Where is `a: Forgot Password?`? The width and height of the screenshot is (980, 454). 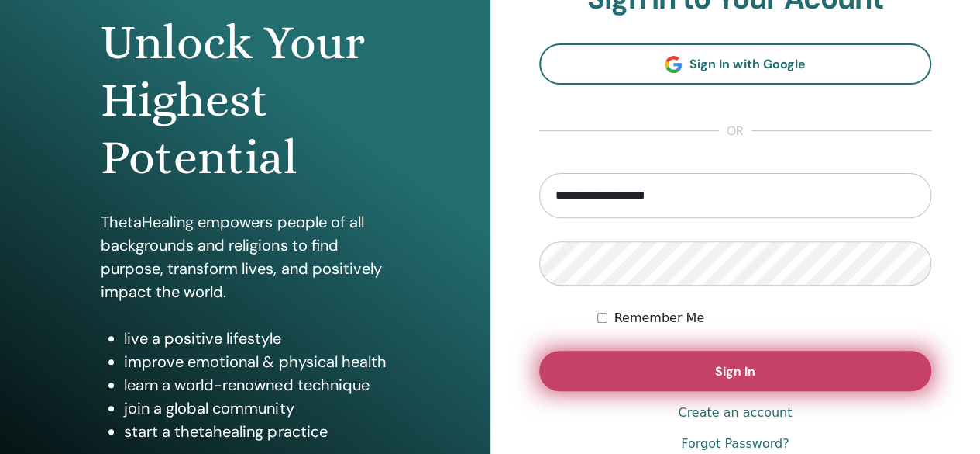 a: Forgot Password? is located at coordinates (735, 444).